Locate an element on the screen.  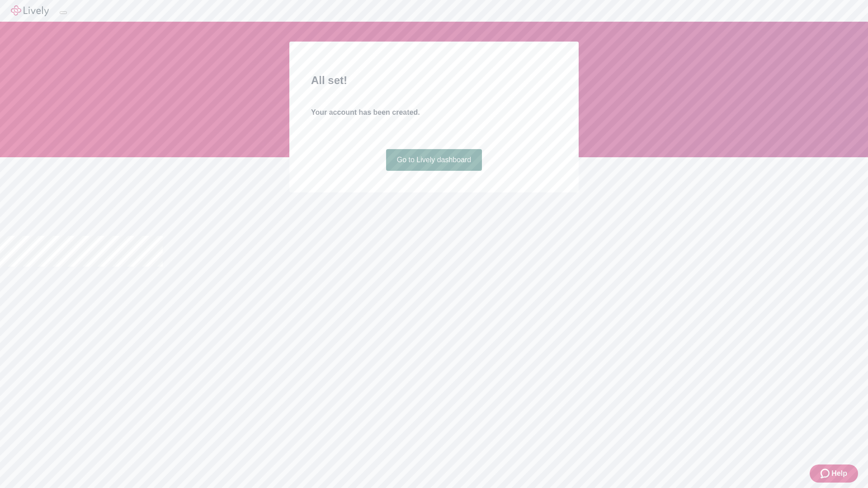
button: Log out is located at coordinates (64, 13).